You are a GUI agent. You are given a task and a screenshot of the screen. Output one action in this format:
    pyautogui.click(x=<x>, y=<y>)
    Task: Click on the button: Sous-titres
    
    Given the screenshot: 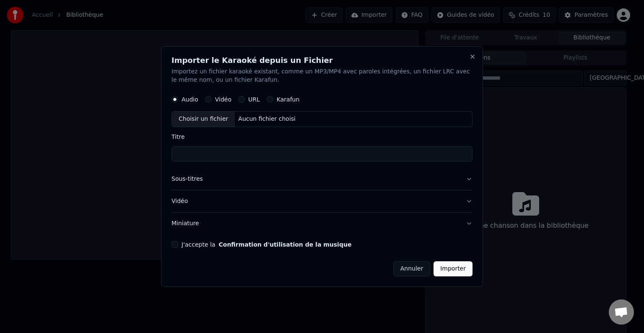 What is the action you would take?
    pyautogui.click(x=322, y=179)
    